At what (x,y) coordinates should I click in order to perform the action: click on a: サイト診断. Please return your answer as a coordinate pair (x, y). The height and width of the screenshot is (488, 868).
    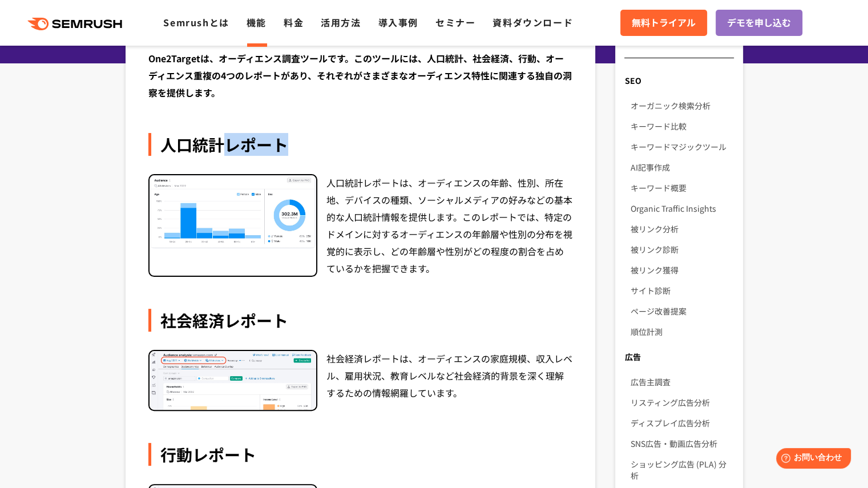
    Looking at the image, I should click on (681, 291).